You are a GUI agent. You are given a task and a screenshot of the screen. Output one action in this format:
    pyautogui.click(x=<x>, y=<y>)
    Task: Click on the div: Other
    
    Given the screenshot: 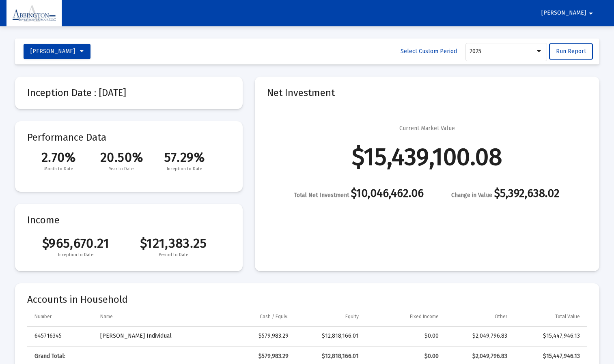 What is the action you would take?
    pyautogui.click(x=501, y=316)
    